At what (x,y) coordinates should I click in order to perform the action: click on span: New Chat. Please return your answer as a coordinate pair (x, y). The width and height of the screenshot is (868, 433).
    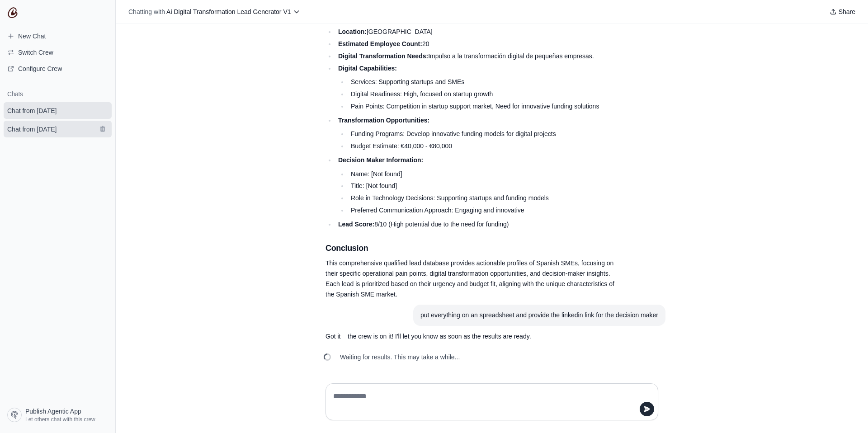
    Looking at the image, I should click on (32, 36).